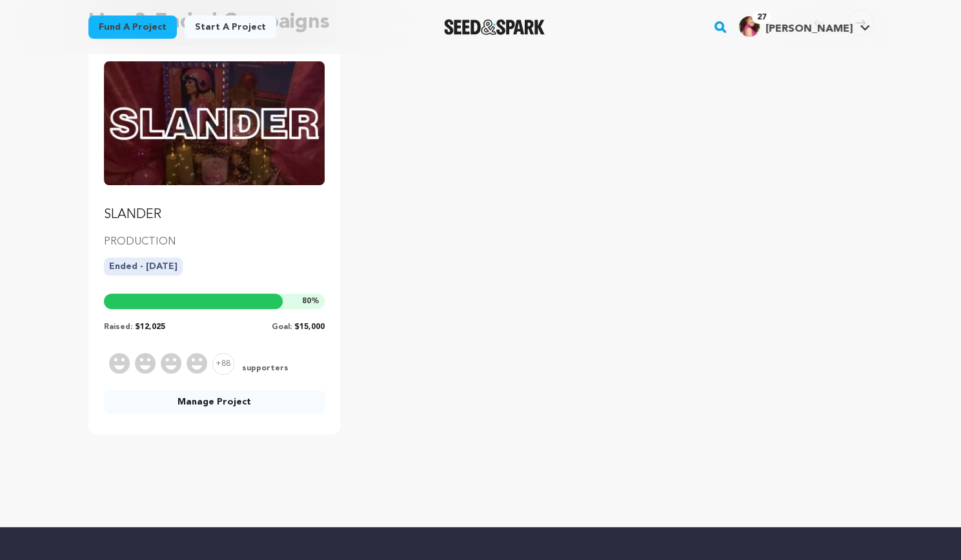 The height and width of the screenshot is (560, 961). I want to click on img: Seed&Spark Logo Dark Mode, so click(495, 27).